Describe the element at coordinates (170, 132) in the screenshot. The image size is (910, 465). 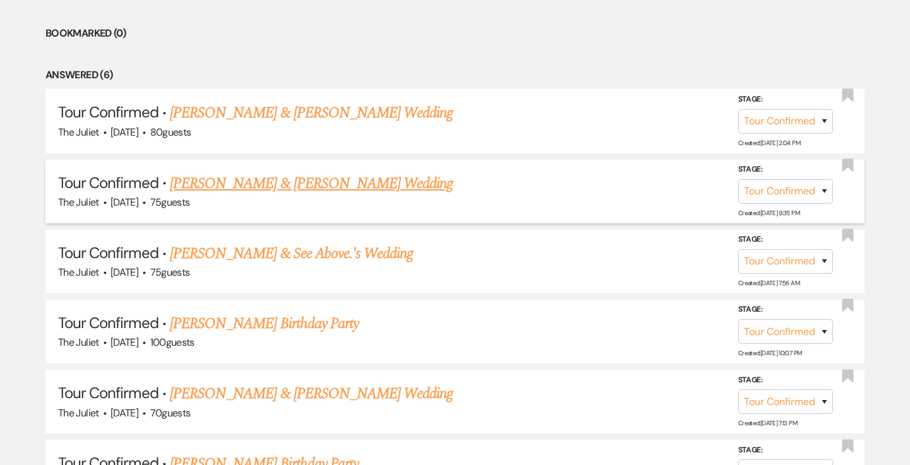
I see `span: 80 guests` at that location.